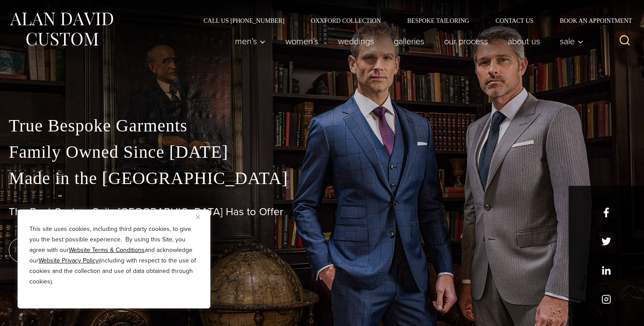 The image size is (644, 326). What do you see at coordinates (61, 29) in the screenshot?
I see `img: Alan David Custom` at bounding box center [61, 29].